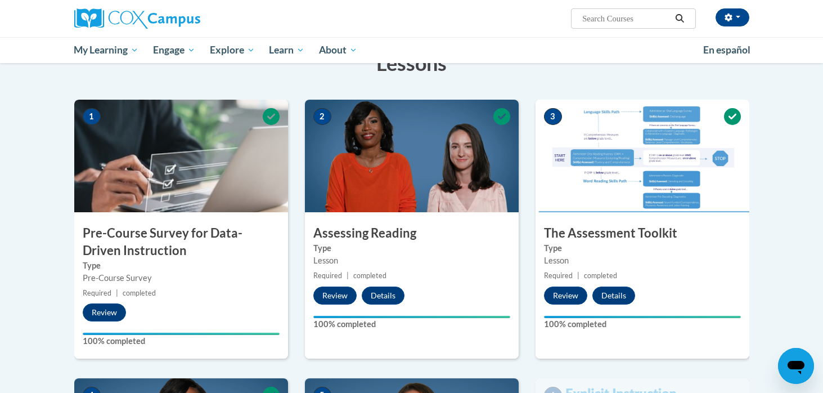 The height and width of the screenshot is (393, 823). What do you see at coordinates (174, 50) in the screenshot?
I see `a: Engage` at bounding box center [174, 50].